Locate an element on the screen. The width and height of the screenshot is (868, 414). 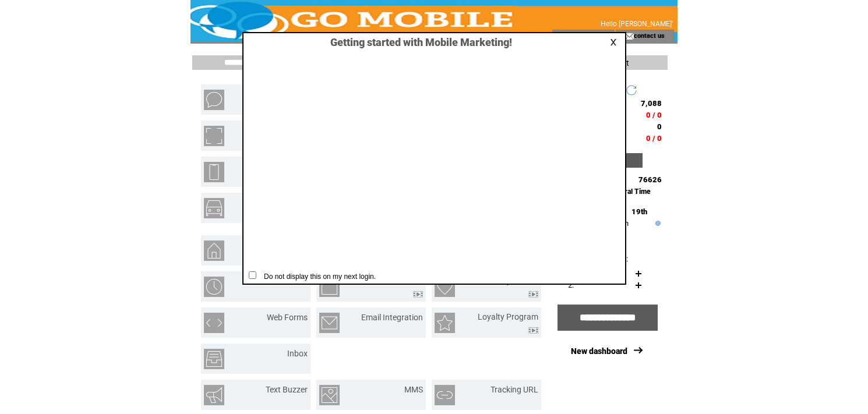
img: mobile-coupons.png is located at coordinates (214, 135).